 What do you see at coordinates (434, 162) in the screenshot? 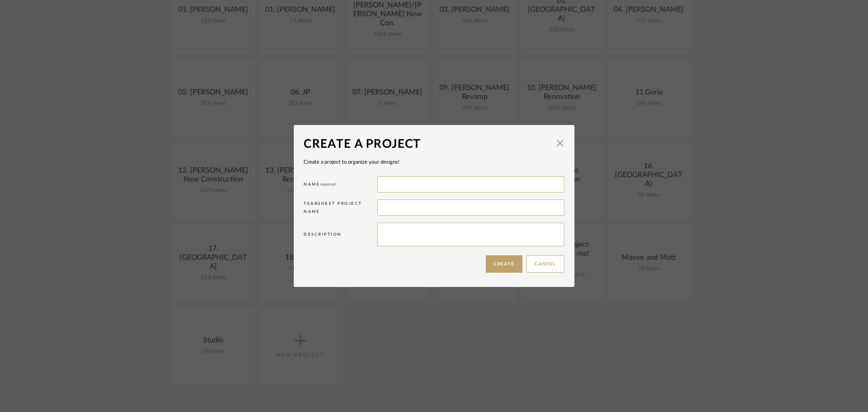
I see `div: Create a project to organize your designs!` at bounding box center [434, 162].